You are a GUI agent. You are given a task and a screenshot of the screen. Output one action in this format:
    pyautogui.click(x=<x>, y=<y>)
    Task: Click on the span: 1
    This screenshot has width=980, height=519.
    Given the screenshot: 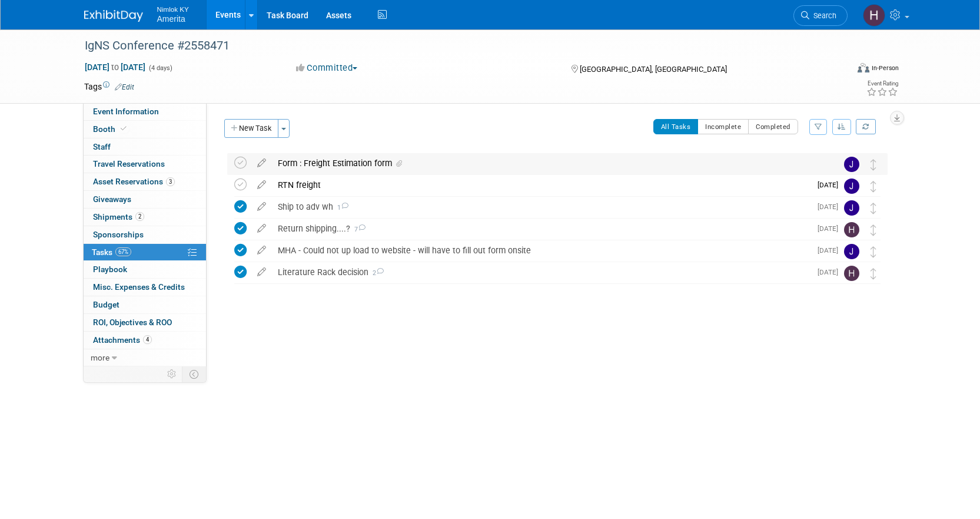 What is the action you would take?
    pyautogui.click(x=341, y=207)
    